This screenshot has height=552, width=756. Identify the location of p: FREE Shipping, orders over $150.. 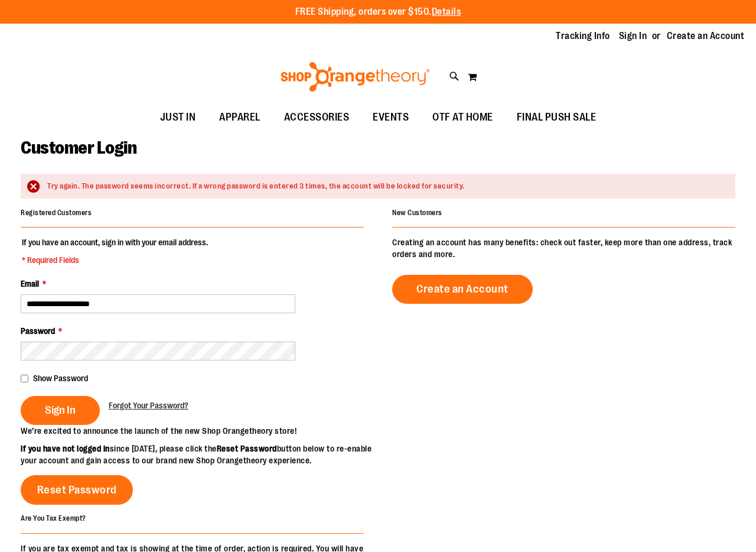
(378, 12).